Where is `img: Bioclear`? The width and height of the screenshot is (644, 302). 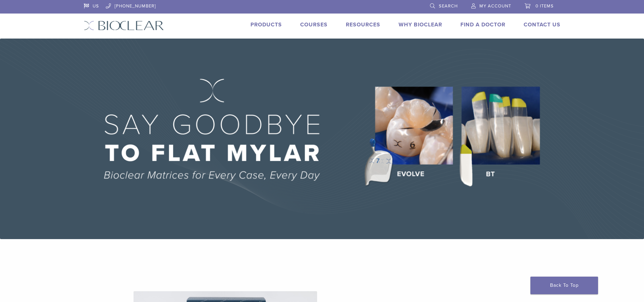
img: Bioclear is located at coordinates (124, 25).